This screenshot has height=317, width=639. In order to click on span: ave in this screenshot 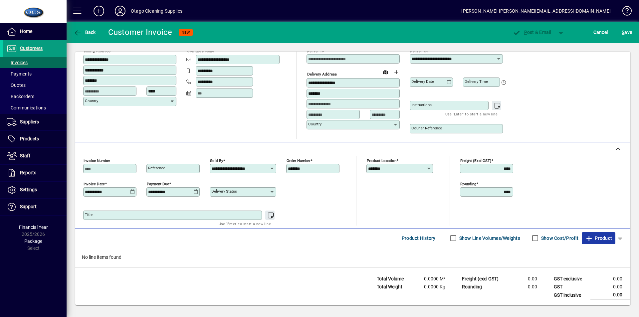, I will do `click(627, 32)`.